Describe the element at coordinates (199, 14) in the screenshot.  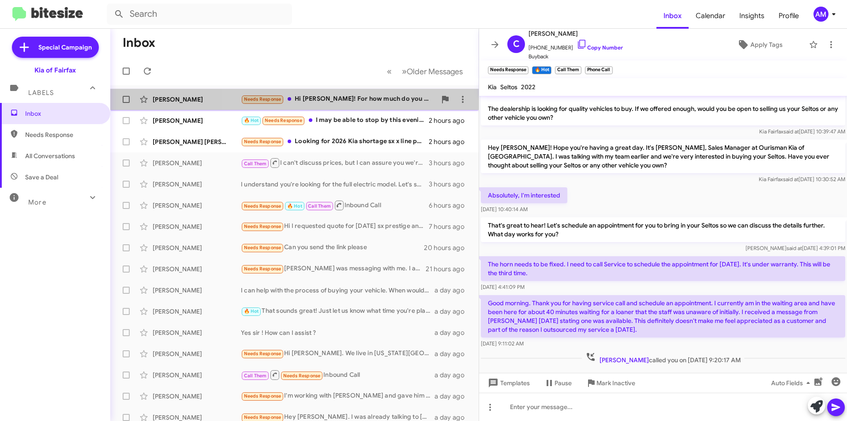
I see `input: Search` at that location.